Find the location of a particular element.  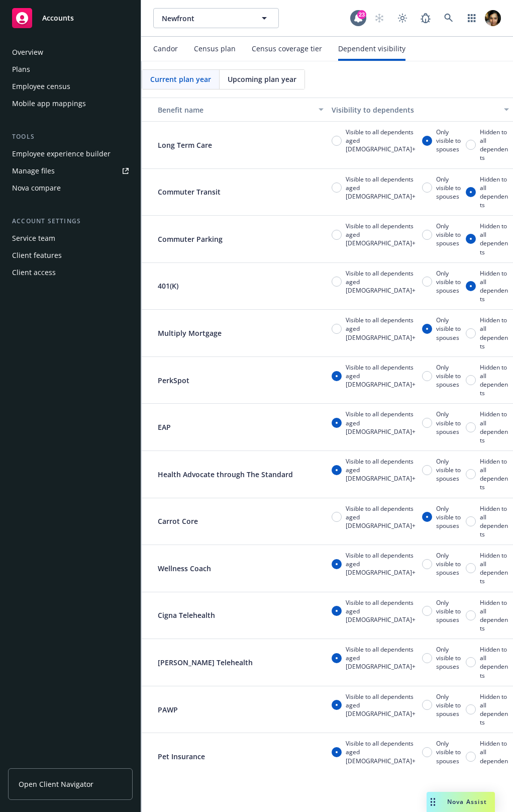

a: Plans is located at coordinates (70, 70).